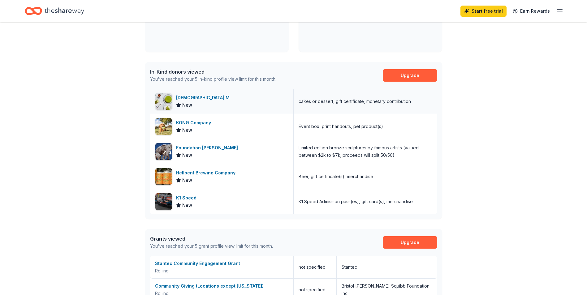 This screenshot has height=295, width=587. I want to click on a: Earn Rewards, so click(532, 11).